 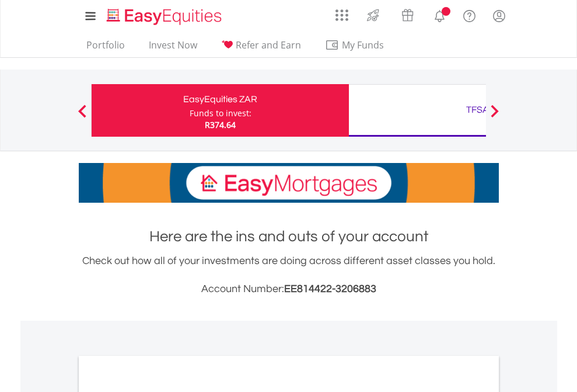 What do you see at coordinates (289, 236) in the screenshot?
I see `h1: Here are the ins and outs of your account` at bounding box center [289, 236].